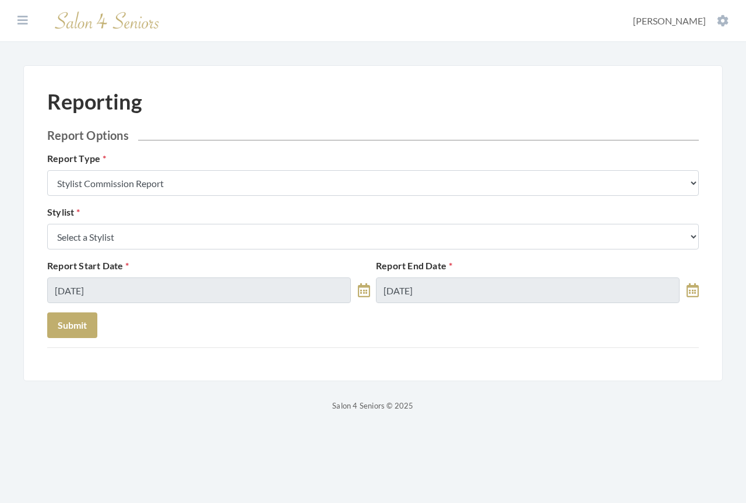 Image resolution: width=746 pixels, height=503 pixels. I want to click on button: Submit, so click(72, 325).